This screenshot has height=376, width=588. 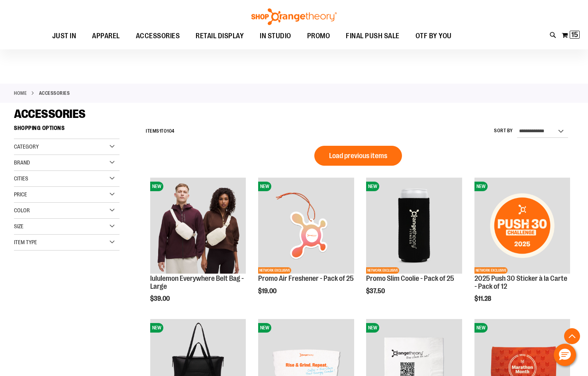 I want to click on span: IN STUDIO, so click(x=275, y=36).